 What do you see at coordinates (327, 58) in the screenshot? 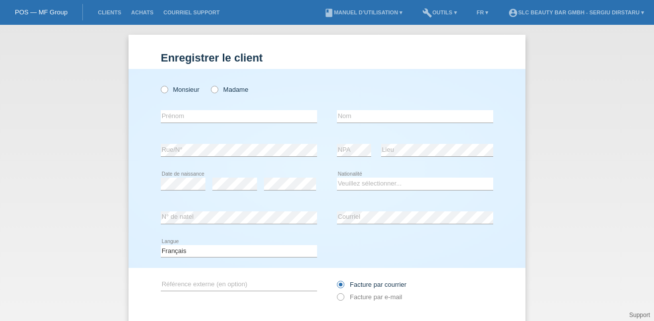
I see `h1: Enregistrer le client` at bounding box center [327, 58].